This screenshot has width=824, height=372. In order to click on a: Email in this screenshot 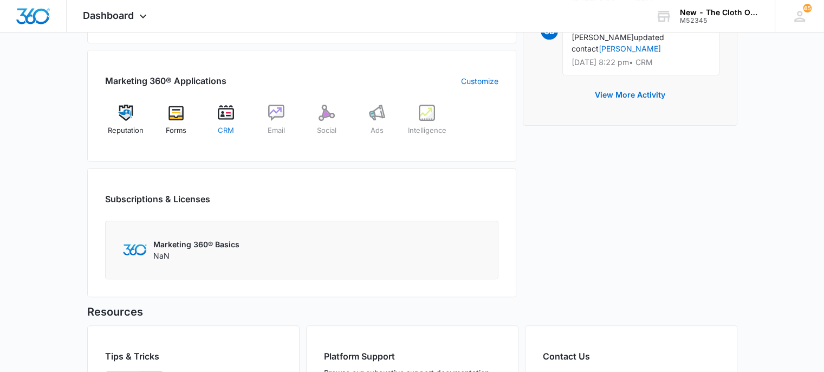, I will do `click(276, 124)`.